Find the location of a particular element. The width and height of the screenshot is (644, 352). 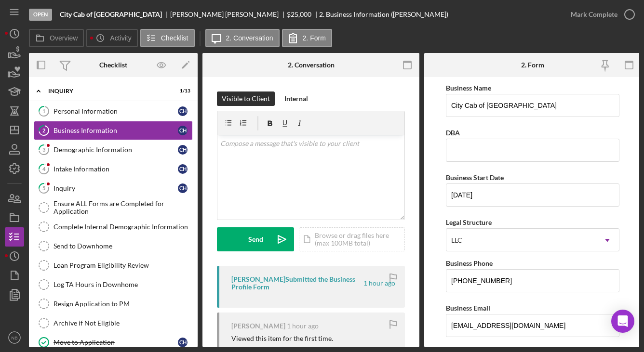

a: Loan Program Eligibility Review is located at coordinates (113, 266).